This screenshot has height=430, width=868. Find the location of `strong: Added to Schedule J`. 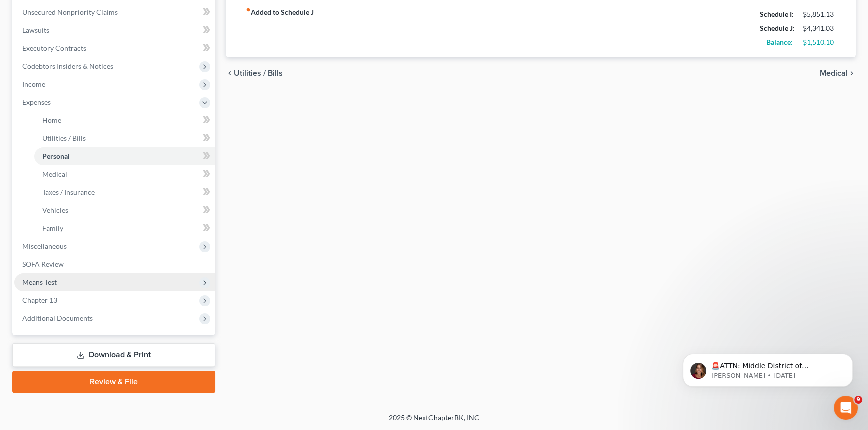

strong: Added to Schedule J is located at coordinates (280, 28).